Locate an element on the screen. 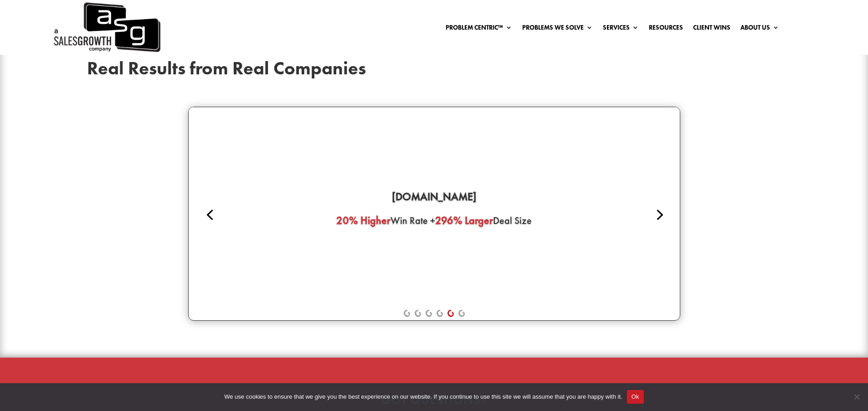  span: 296% Larger is located at coordinates (463, 220).